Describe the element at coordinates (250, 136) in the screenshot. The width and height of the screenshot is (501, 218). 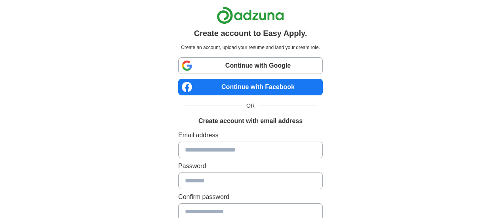
I see `label: Email address` at that location.